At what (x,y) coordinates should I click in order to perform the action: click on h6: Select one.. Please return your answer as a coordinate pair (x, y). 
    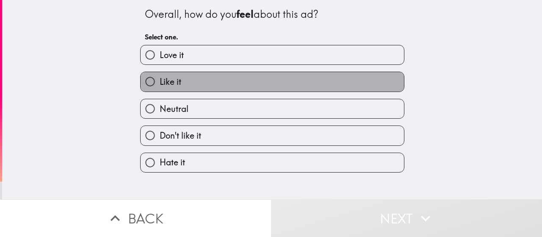
    Looking at the image, I should click on (272, 37).